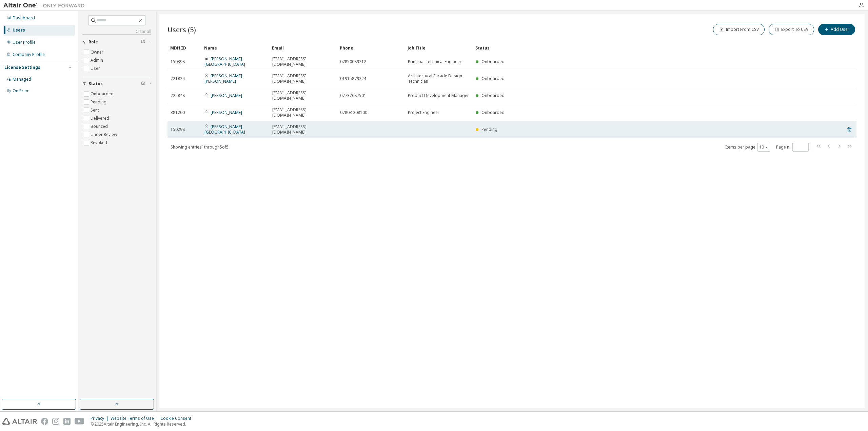  What do you see at coordinates (24, 43) in the screenshot?
I see `div: User Profile` at bounding box center [24, 43].